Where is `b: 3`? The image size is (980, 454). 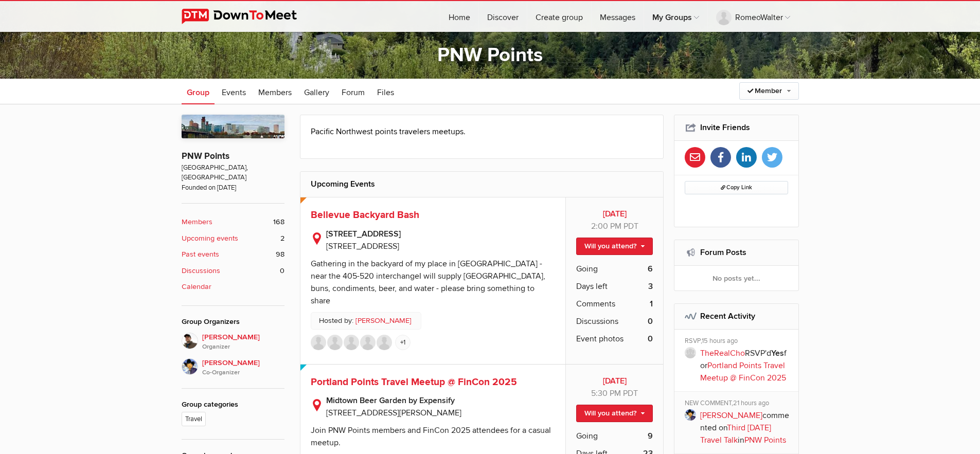 b: 3 is located at coordinates (650, 286).